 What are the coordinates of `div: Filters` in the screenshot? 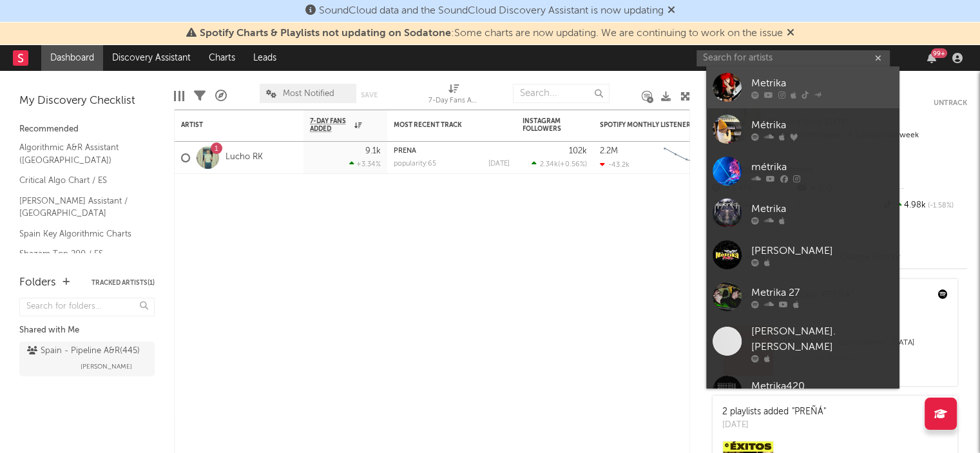 It's located at (200, 96).